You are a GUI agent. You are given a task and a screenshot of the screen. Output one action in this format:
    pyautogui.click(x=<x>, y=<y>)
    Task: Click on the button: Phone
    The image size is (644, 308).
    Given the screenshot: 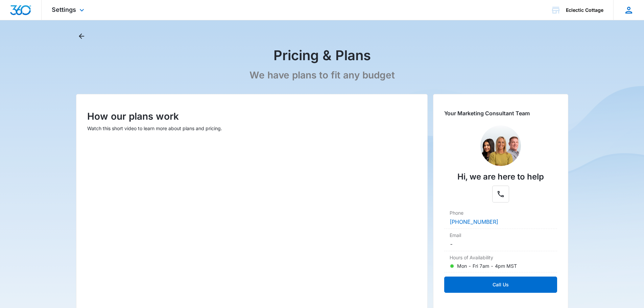 What is the action you would take?
    pyautogui.click(x=501, y=194)
    